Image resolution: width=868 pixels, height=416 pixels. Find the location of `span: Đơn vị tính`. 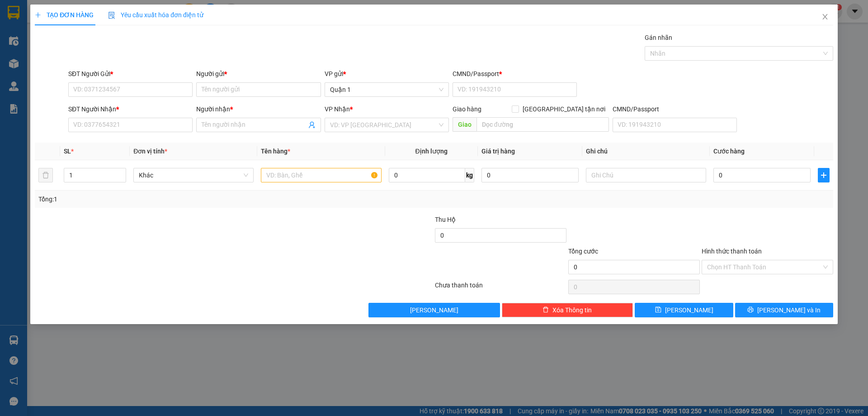

span: Đơn vị tính is located at coordinates (150, 151).